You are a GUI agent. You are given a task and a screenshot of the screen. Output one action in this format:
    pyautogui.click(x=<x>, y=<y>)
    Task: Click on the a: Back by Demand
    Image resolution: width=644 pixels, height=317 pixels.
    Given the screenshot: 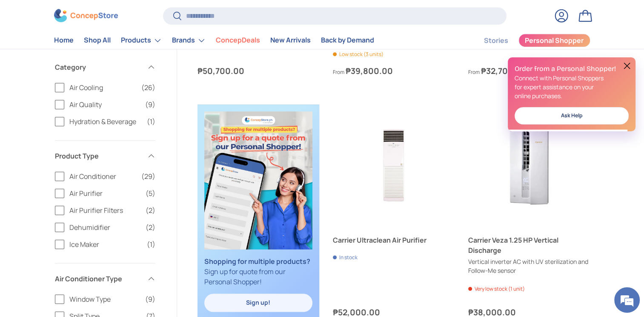 What is the action you would take?
    pyautogui.click(x=347, y=40)
    